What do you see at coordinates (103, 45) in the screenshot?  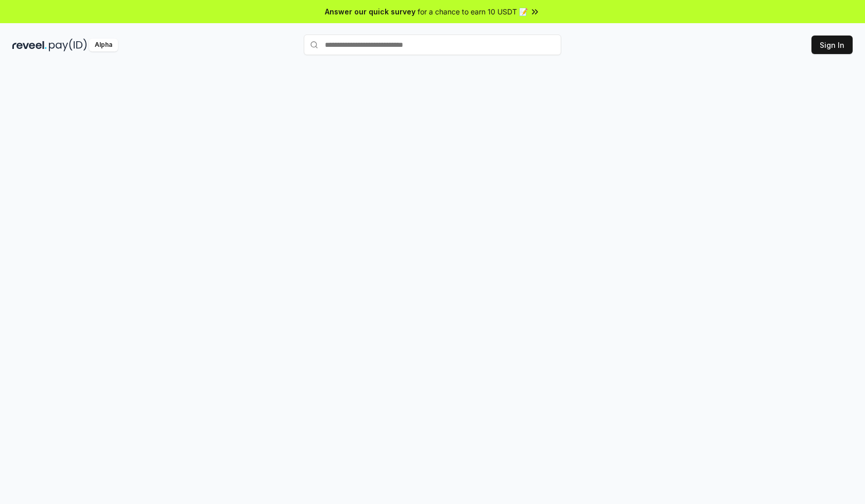 I see `div: Alpha` at bounding box center [103, 45].